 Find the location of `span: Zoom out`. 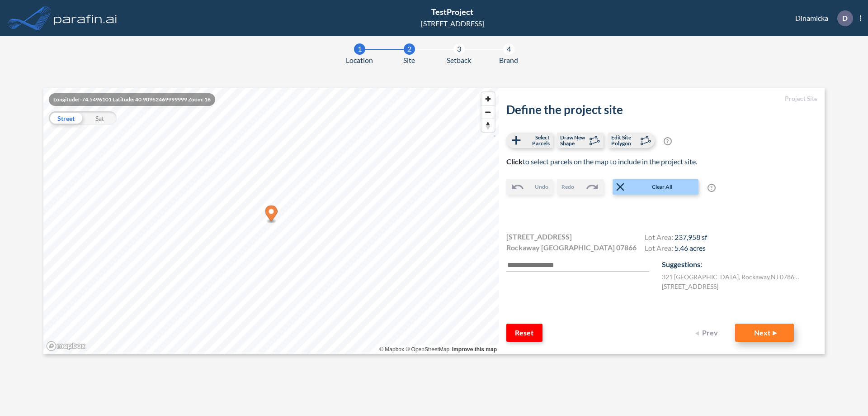

span: Zoom out is located at coordinates (488, 112).